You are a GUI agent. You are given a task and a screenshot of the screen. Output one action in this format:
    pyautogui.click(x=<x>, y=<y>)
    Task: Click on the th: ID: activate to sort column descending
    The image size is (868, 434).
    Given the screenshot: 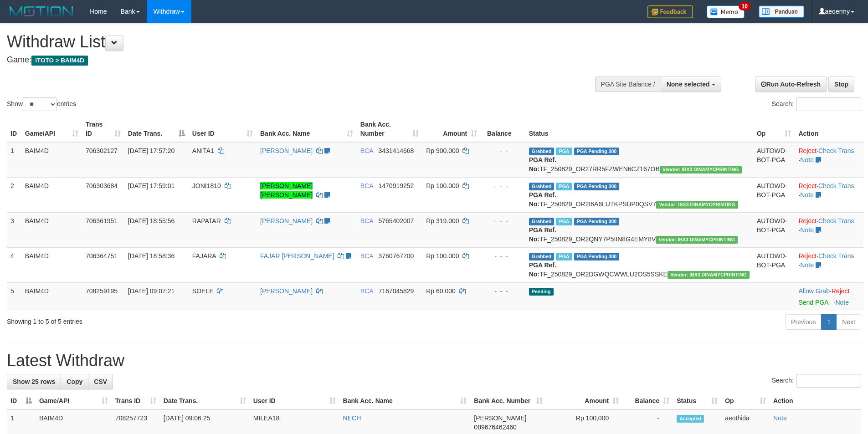 What is the action you would take?
    pyautogui.click(x=21, y=401)
    